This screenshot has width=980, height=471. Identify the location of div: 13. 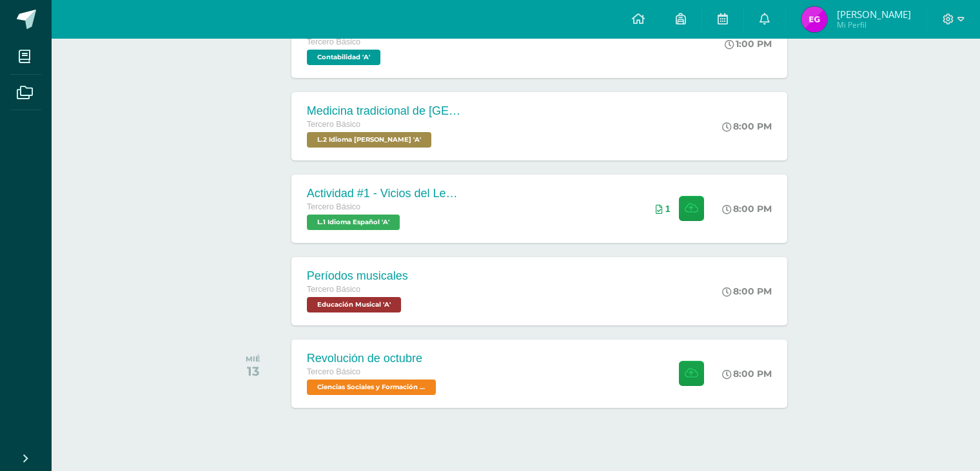
(253, 371).